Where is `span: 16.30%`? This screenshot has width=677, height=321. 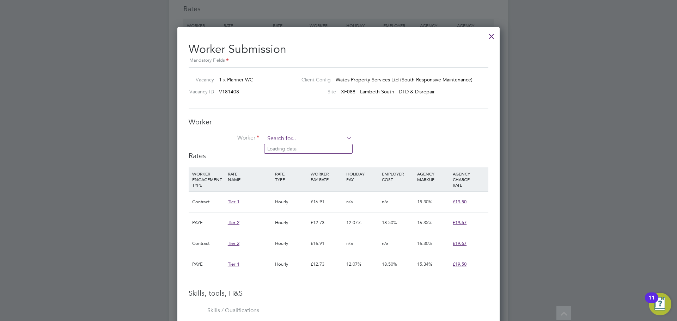
span: 16.30% is located at coordinates (425, 243).